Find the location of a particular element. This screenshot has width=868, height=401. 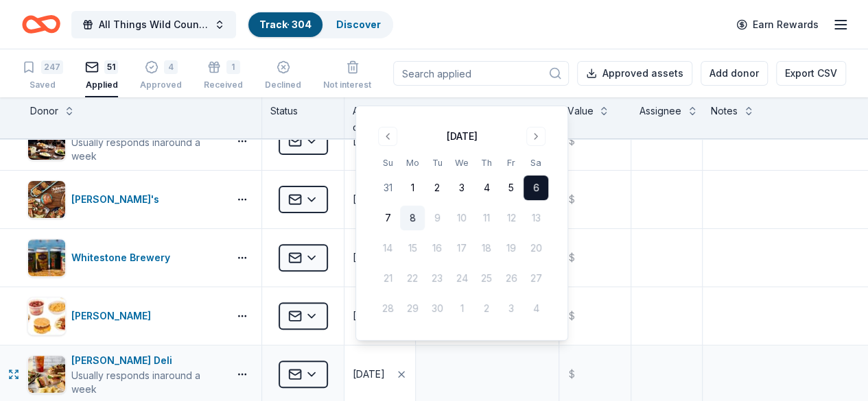

div: 4 is located at coordinates (171, 67).